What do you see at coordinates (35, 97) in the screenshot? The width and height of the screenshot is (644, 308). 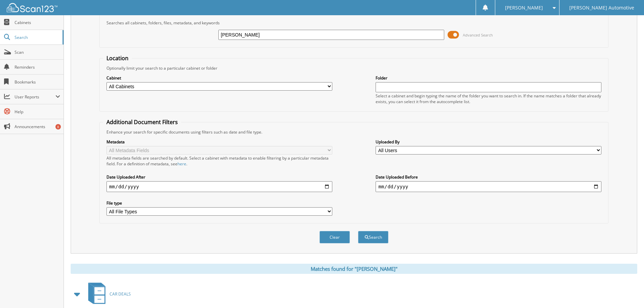 I see `span: User Reports` at bounding box center [35, 97].